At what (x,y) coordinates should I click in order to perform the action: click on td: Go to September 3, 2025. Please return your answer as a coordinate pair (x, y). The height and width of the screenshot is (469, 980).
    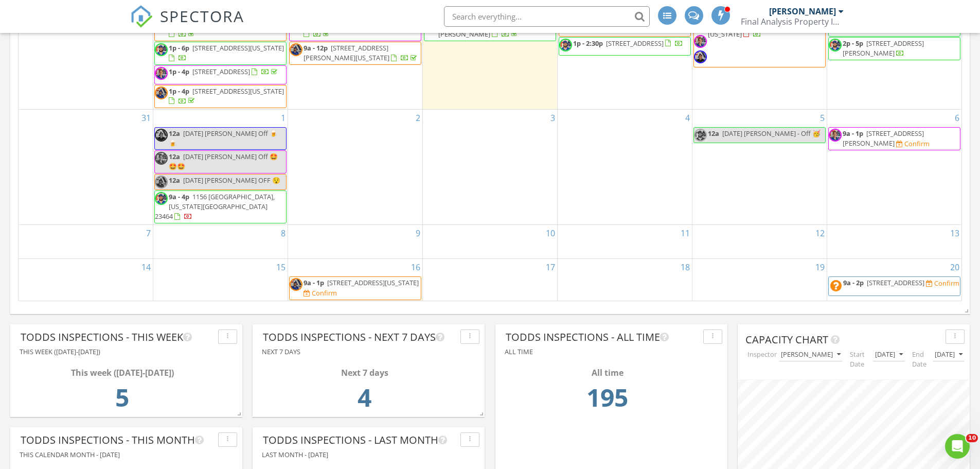
    Looking at the image, I should click on (490, 167).